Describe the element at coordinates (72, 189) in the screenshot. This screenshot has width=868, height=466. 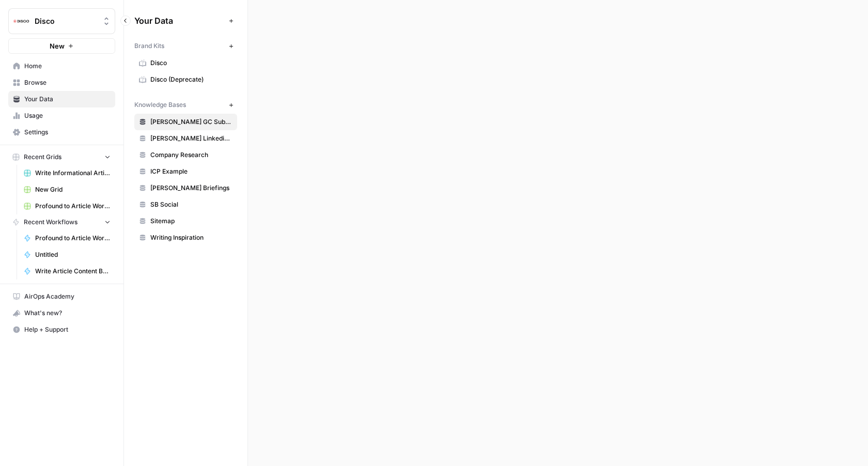
I see `span: New Grid` at that location.